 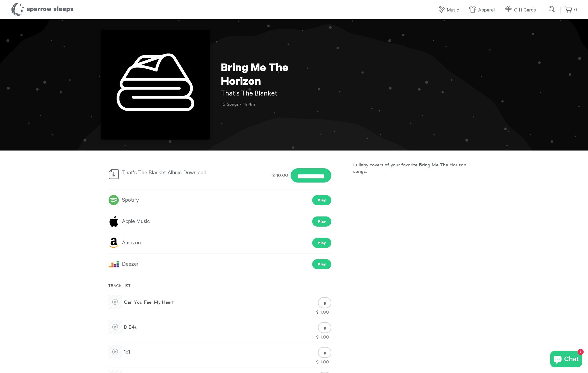 What do you see at coordinates (570, 10) in the screenshot?
I see `a: 0` at bounding box center [570, 10].